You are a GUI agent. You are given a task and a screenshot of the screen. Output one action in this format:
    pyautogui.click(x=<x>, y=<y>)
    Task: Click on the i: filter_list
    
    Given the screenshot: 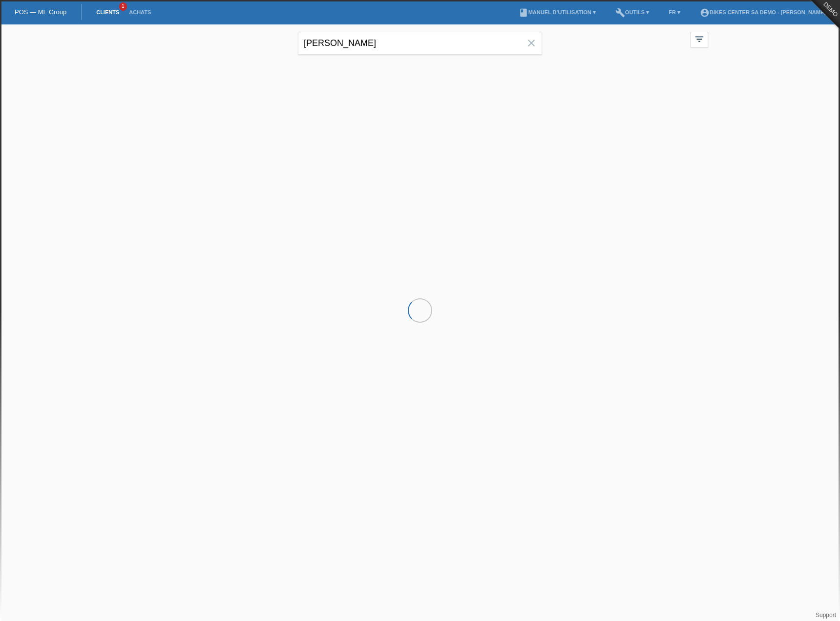 What is the action you would take?
    pyautogui.click(x=699, y=39)
    